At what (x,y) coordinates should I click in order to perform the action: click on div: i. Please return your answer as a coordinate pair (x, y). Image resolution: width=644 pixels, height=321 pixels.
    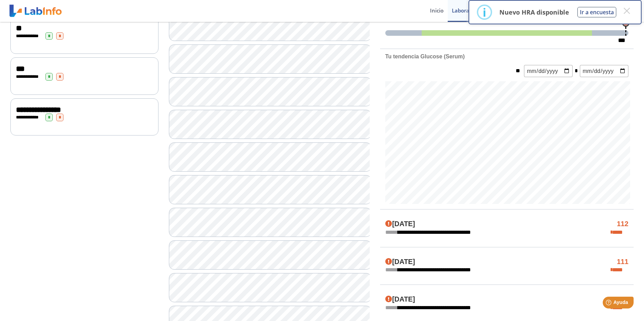
    Looking at the image, I should click on (485, 12).